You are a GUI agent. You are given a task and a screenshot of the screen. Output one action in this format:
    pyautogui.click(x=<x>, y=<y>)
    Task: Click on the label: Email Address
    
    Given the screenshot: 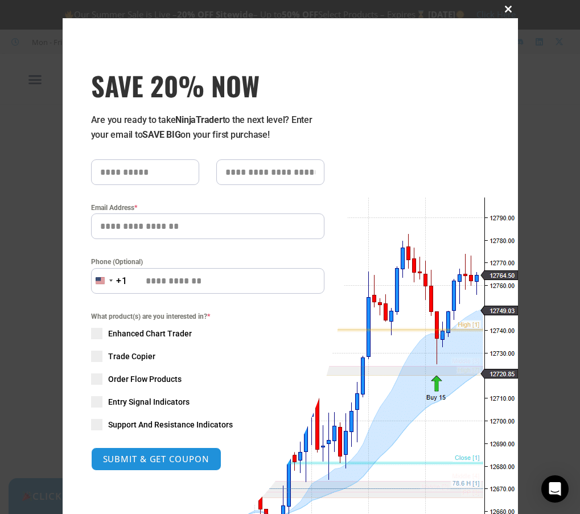 What is the action you would take?
    pyautogui.click(x=208, y=208)
    